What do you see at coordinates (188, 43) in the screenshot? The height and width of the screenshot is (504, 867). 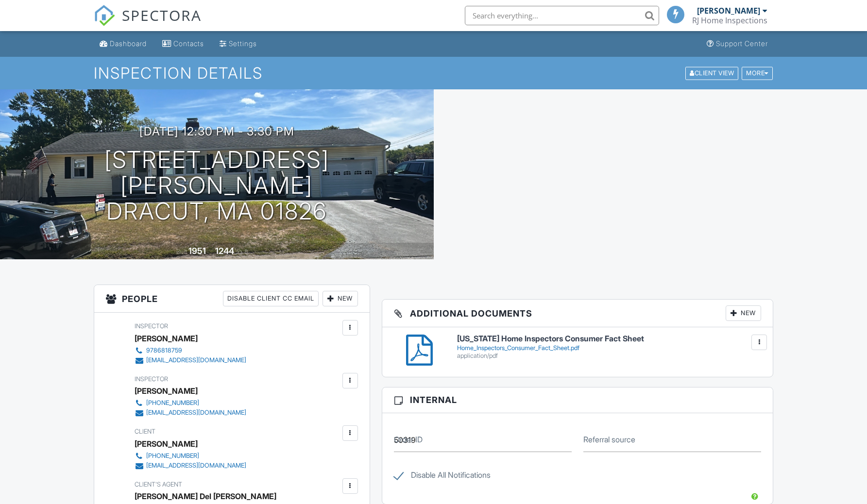 I see `div: Contacts` at bounding box center [188, 43].